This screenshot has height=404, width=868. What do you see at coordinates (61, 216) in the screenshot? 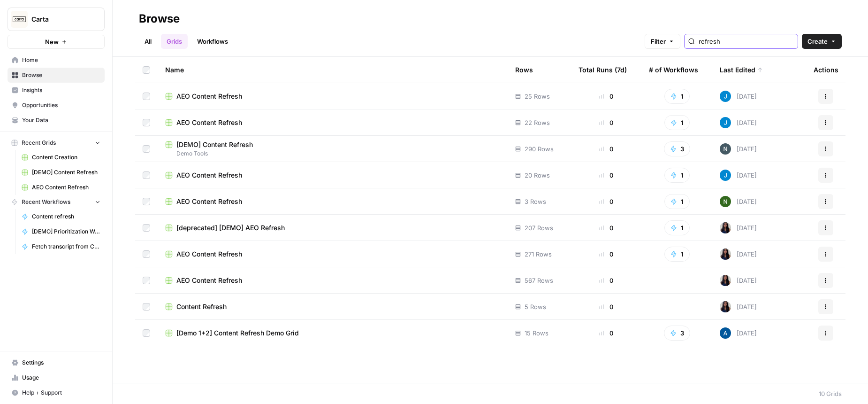
I see `a: Content refresh` at bounding box center [61, 216].